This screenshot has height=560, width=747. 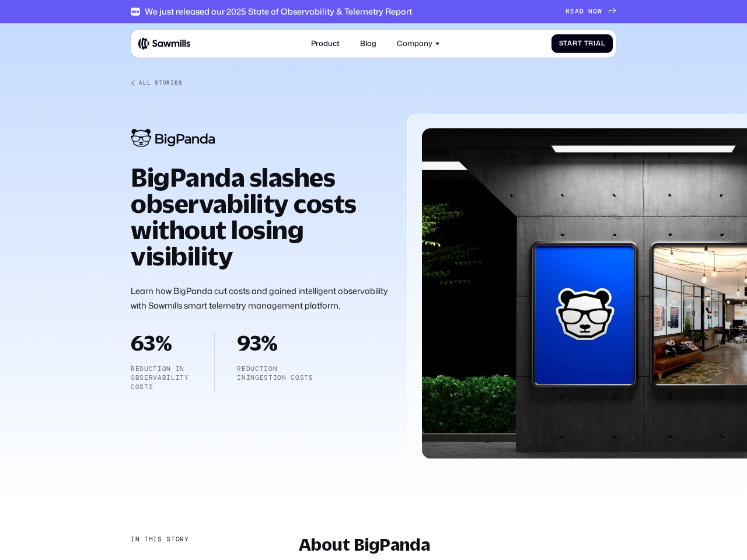 What do you see at coordinates (279, 11) in the screenshot?
I see `div: We just released our 2025 State of Observability & Telemetry Report` at bounding box center [279, 11].